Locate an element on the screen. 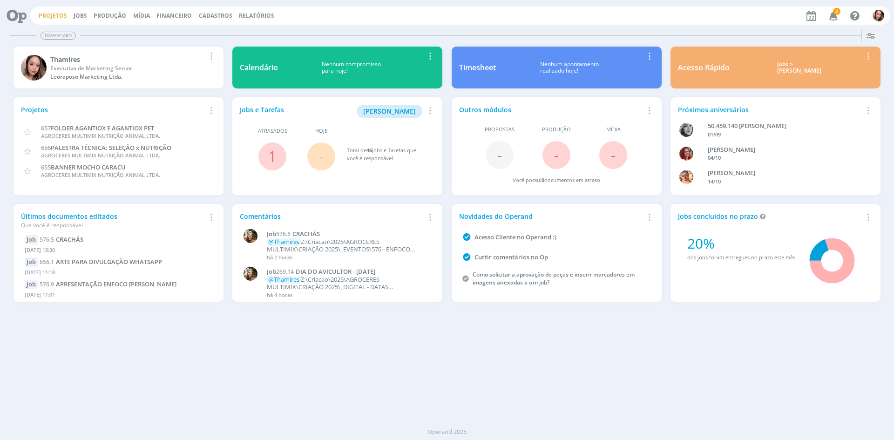  span: DIA DO AVICULTOR - 28 DE AGOSTO is located at coordinates (335, 272).